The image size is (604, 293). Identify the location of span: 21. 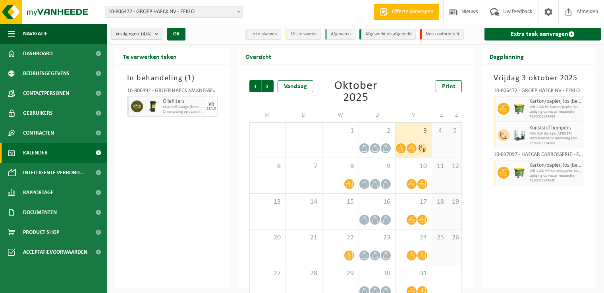
(304, 238).